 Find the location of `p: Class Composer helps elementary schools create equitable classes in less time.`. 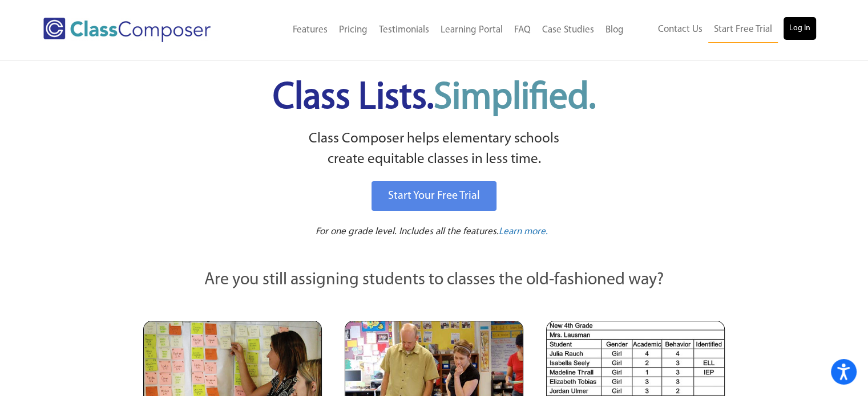

p: Class Composer helps elementary schools create equitable classes in less time. is located at coordinates (434, 149).